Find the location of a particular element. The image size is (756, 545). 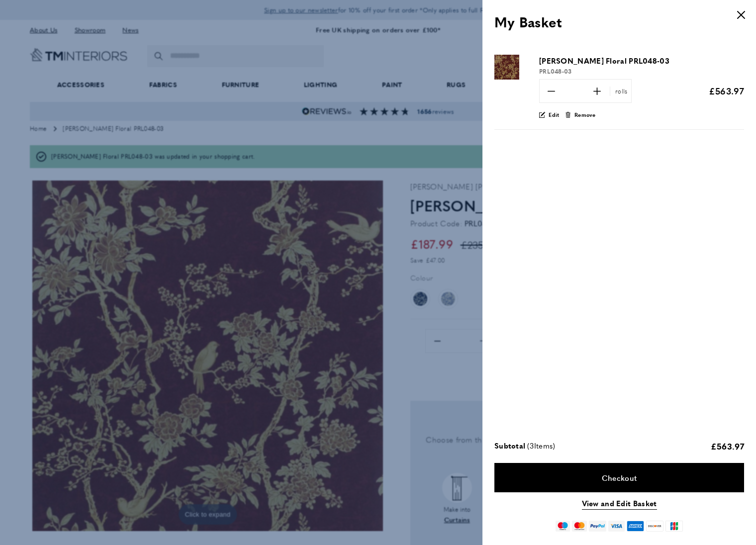

button: Remove product "Marlowe Floral PRL048-03" from cart is located at coordinates (581, 115).